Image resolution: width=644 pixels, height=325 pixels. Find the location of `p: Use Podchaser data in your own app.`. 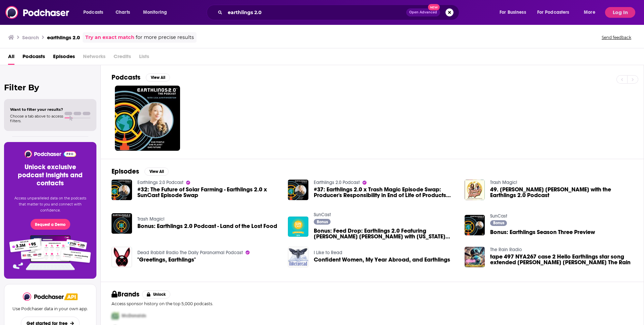

p: Use Podchaser data in your own app. is located at coordinates (50, 309).